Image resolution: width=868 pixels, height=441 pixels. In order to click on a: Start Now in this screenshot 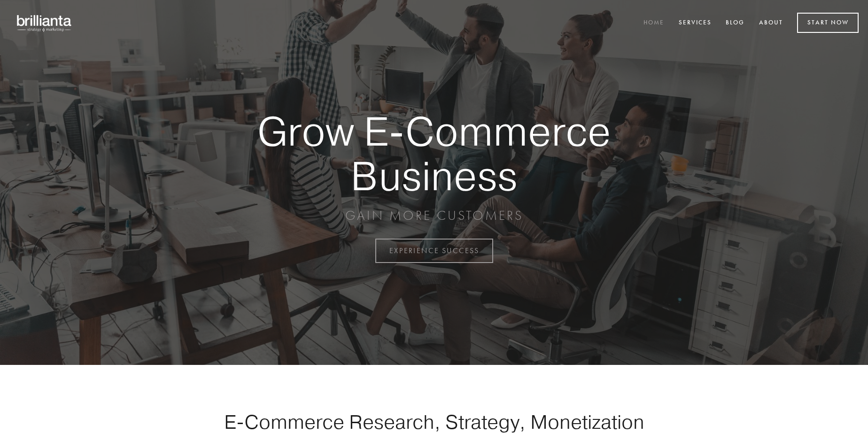, I will do `click(828, 23)`.